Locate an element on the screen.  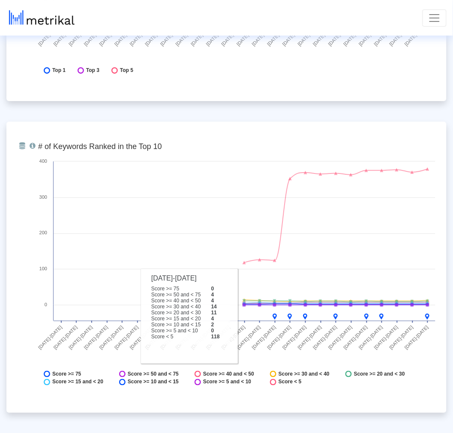
text: 200 is located at coordinates (43, 232).